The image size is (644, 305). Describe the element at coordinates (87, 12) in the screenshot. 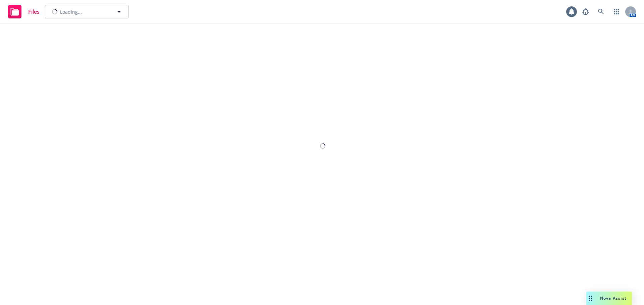

I see `button: Loading...` at that location.